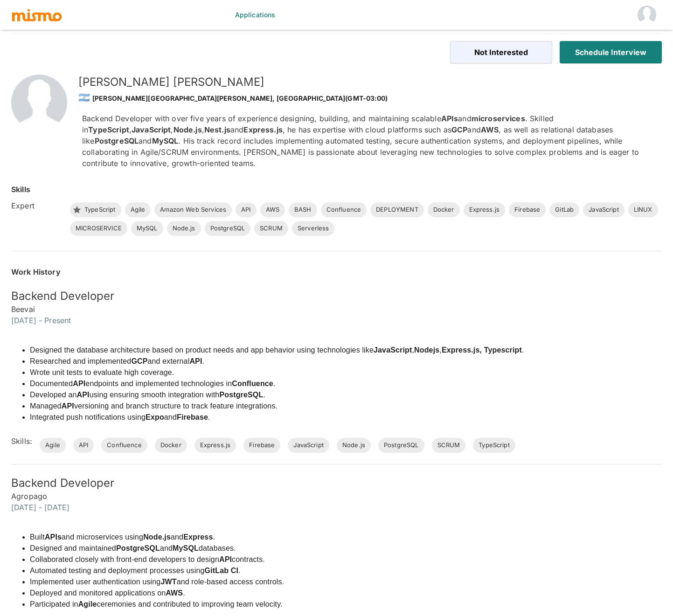  I want to click on strong: Nest.js, so click(217, 130).